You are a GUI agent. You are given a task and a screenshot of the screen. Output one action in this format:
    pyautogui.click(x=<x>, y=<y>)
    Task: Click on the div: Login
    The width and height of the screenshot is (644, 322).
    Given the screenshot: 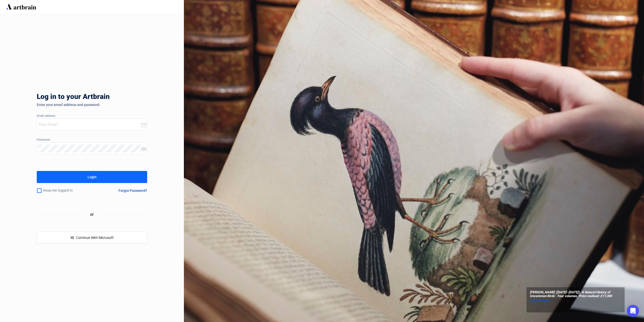 What is the action you would take?
    pyautogui.click(x=92, y=177)
    